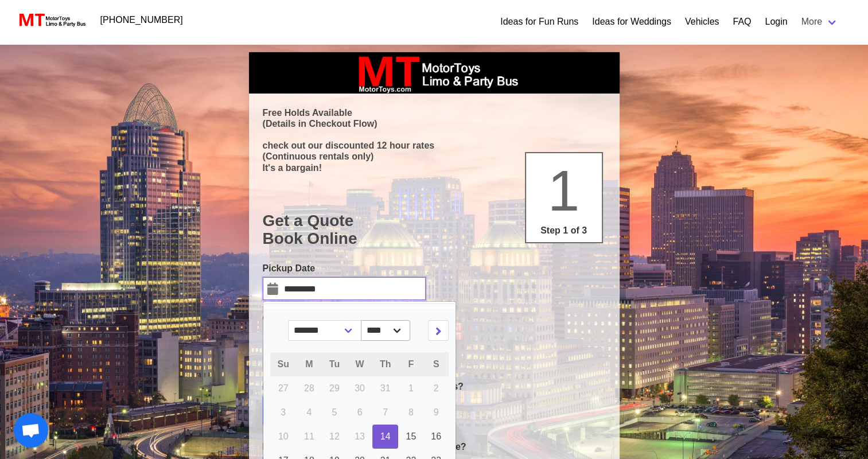 This screenshot has width=868, height=459. I want to click on a: FAQ, so click(742, 22).